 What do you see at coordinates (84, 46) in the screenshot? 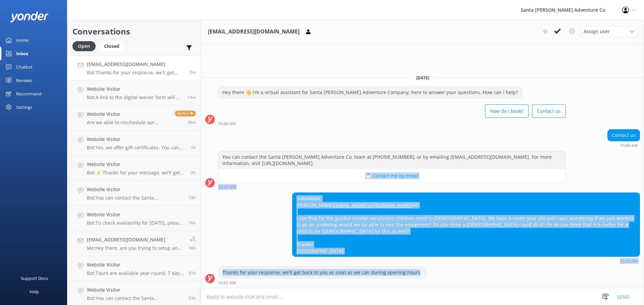
I see `div: Open` at bounding box center [84, 46].